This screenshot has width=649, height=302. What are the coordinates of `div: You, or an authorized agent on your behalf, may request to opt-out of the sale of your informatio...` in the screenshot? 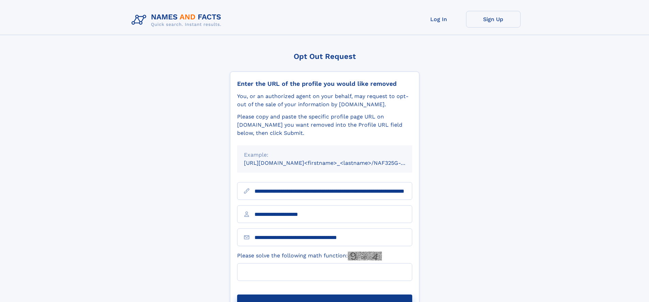 It's located at (325, 101).